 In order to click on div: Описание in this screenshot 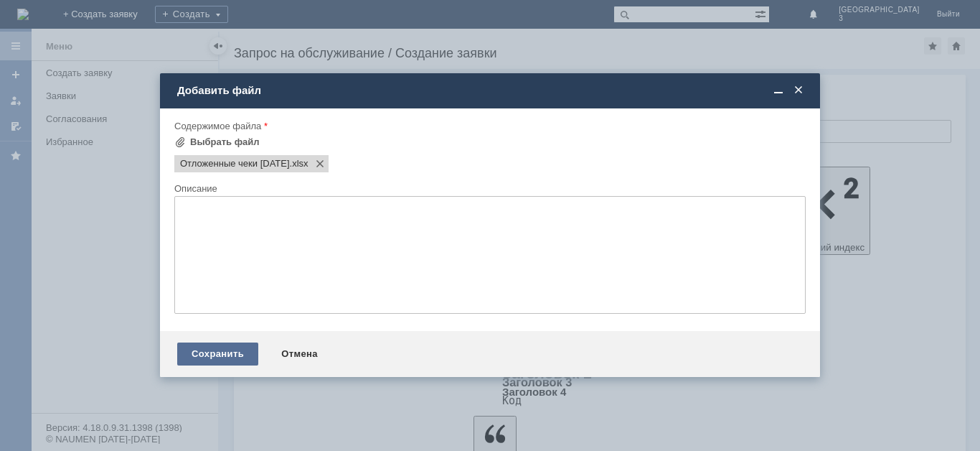, I will do `click(488, 188)`.